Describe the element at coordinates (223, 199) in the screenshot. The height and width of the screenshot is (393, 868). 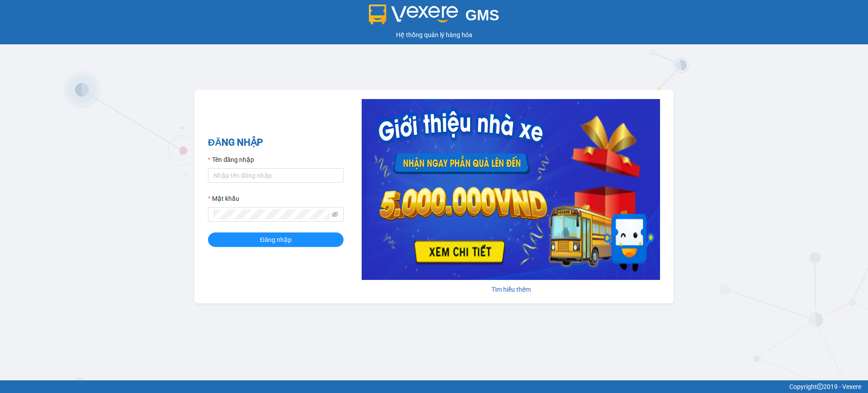
I see `label: Mật khẩu` at that location.